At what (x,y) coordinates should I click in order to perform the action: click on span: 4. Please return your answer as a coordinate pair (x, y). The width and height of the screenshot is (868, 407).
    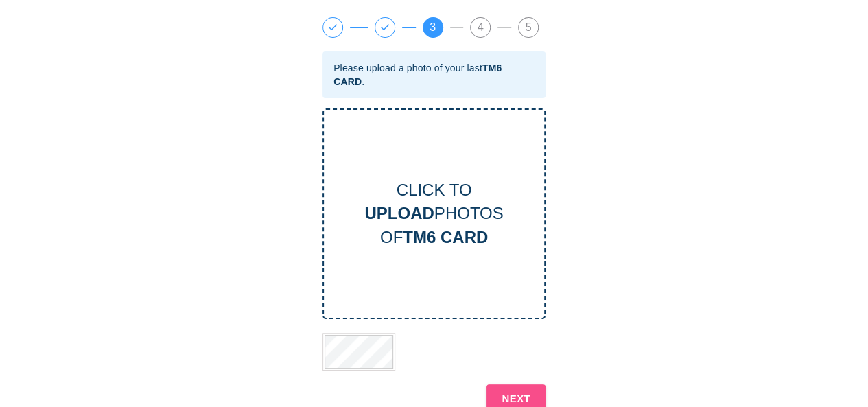
    Looking at the image, I should click on (480, 28).